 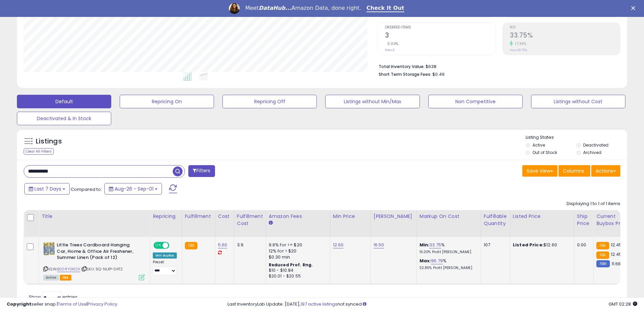 What do you see at coordinates (102, 269) in the screenshot?
I see `span: | SKU: 5Q-NLXP-D4T2` at bounding box center [102, 269].